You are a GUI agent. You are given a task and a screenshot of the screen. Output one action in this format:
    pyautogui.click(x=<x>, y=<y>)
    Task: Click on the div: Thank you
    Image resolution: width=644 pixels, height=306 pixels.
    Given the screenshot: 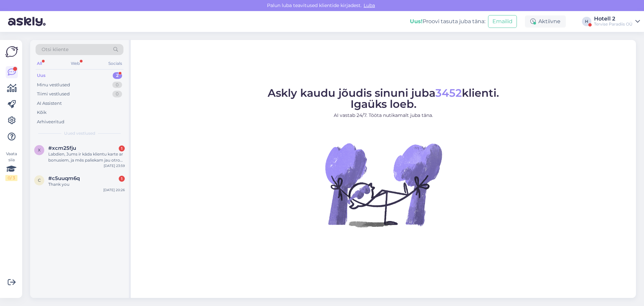 What is the action you would take?
    pyautogui.click(x=87, y=184)
    